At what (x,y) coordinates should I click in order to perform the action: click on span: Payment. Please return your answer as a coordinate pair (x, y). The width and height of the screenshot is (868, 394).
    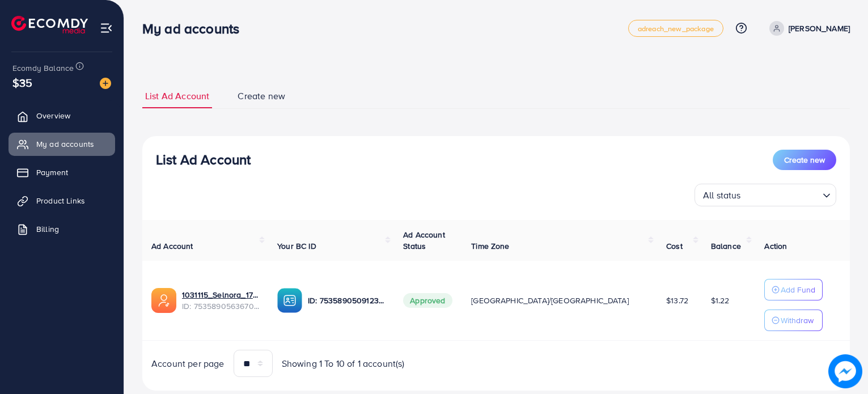
    Looking at the image, I should click on (52, 173).